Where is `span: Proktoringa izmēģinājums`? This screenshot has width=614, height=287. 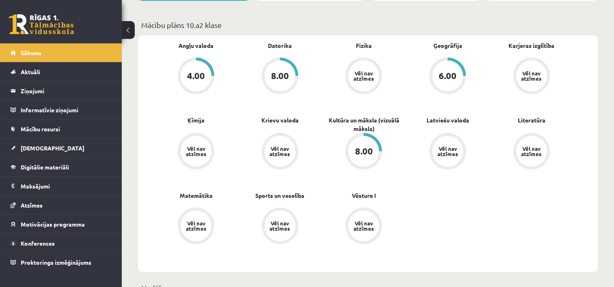
span: Proktoringa izmēģinājums is located at coordinates (56, 263).